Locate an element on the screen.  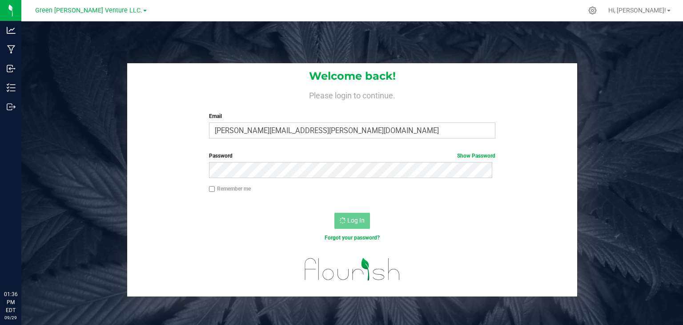
span: Log In is located at coordinates (356, 220).